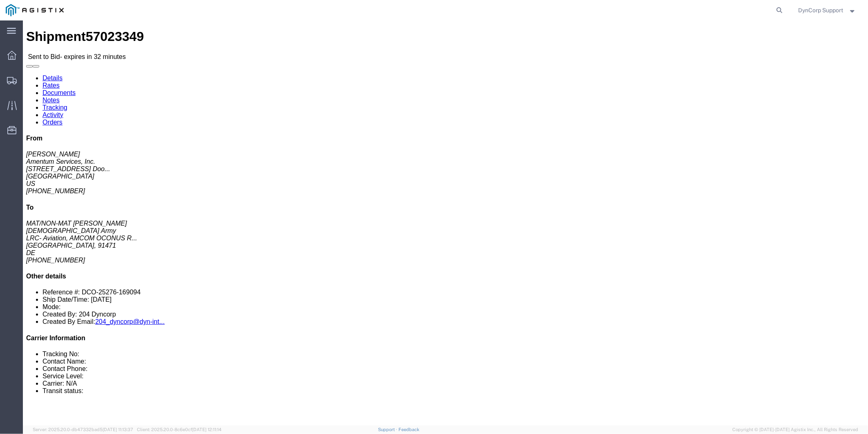 The image size is (868, 434). Describe the element at coordinates (409, 429) in the screenshot. I see `a: Feedback` at that location.